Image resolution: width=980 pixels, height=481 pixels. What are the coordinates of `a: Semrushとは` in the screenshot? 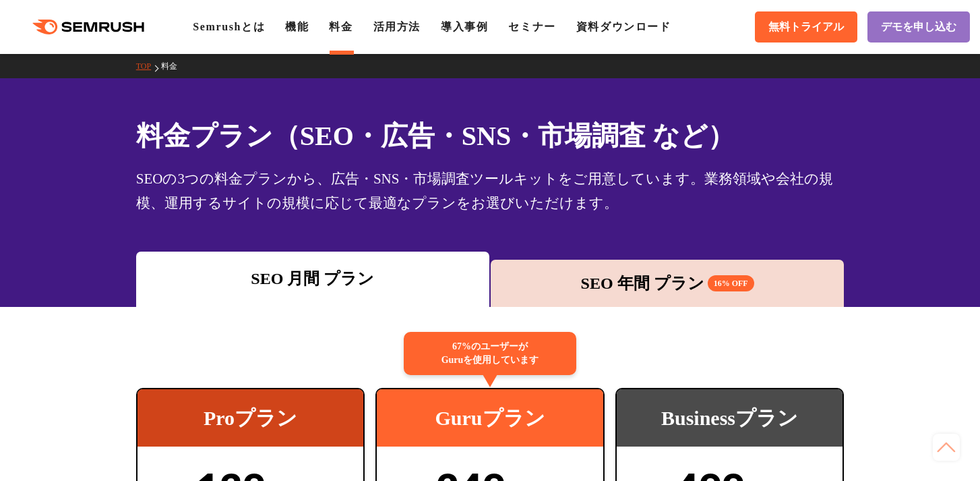 It's located at (228, 26).